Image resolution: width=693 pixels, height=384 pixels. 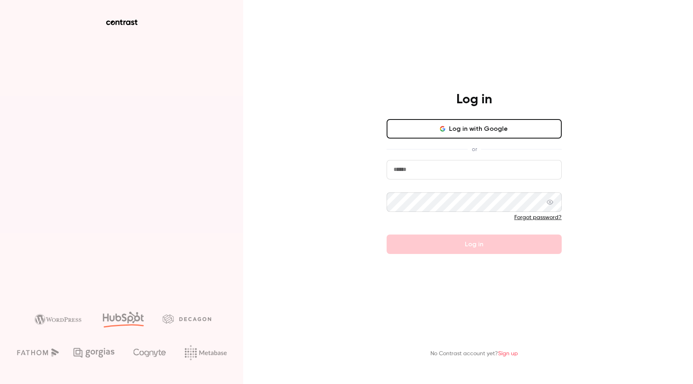 What do you see at coordinates (538, 218) in the screenshot?
I see `a: Forgot password?` at bounding box center [538, 218].